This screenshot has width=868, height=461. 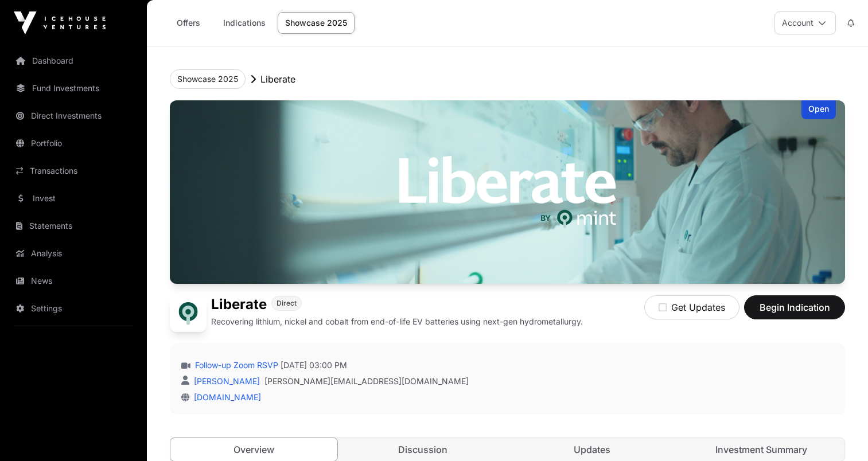 I want to click on a: Statements, so click(x=73, y=226).